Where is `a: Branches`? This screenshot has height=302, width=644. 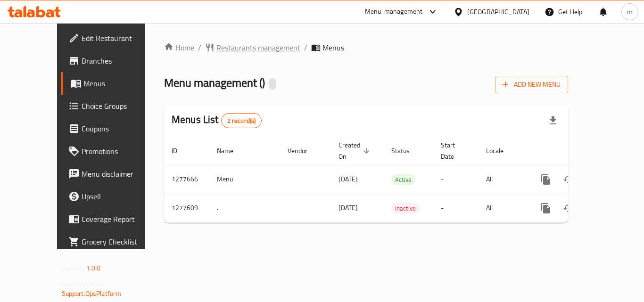 a: Branches is located at coordinates (113, 61).